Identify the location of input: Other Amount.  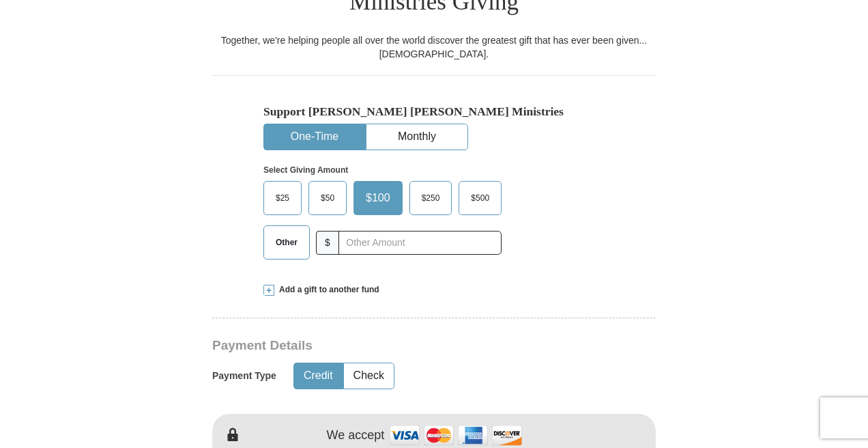
(420, 243).